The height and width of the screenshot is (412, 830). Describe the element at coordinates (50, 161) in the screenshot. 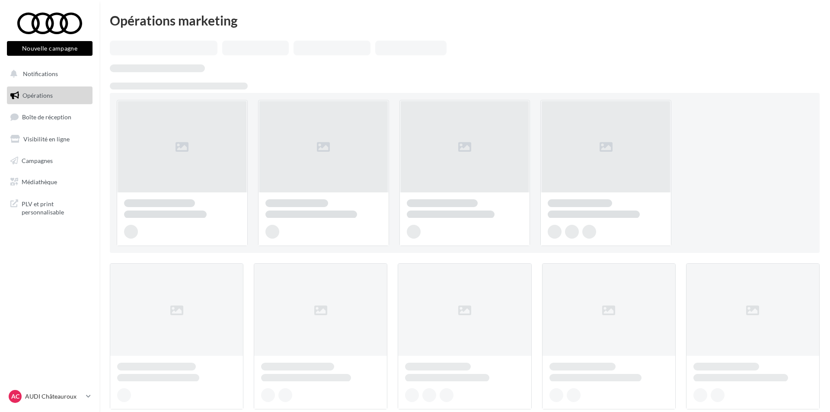

I see `a: Campagnes` at that location.